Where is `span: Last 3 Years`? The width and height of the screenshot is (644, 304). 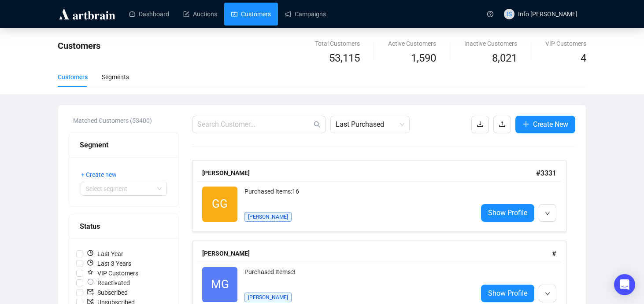
span: Last 3 Years is located at coordinates (109, 264).